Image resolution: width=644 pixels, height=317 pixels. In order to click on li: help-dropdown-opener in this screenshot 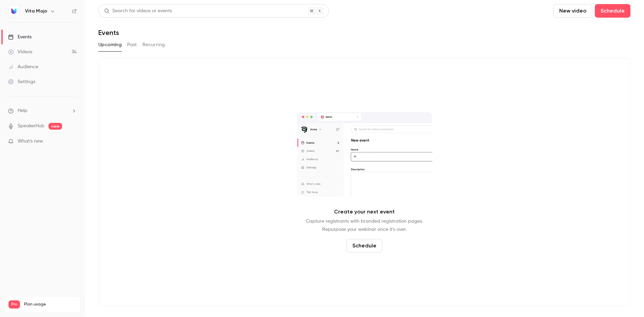, I will do `click(43, 111)`.